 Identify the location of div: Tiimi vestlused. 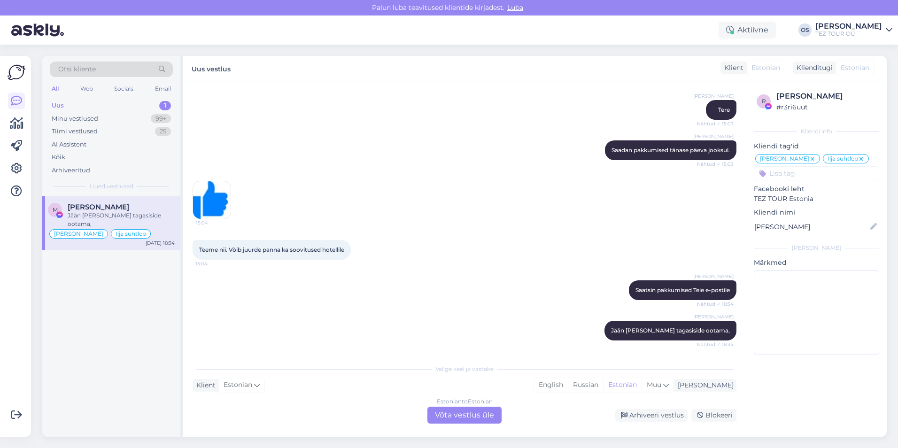
(75, 131).